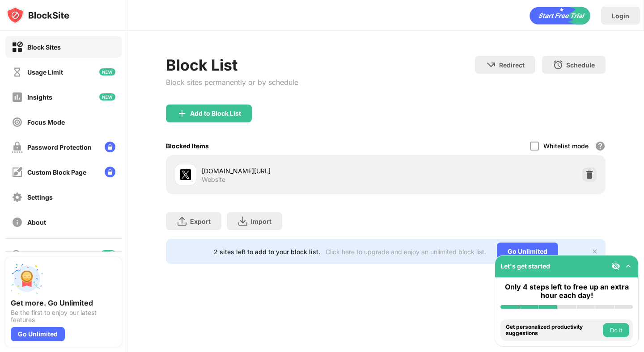 The height and width of the screenshot is (352, 644). Describe the element at coordinates (595, 252) in the screenshot. I see `img: x-button.svg` at that location.